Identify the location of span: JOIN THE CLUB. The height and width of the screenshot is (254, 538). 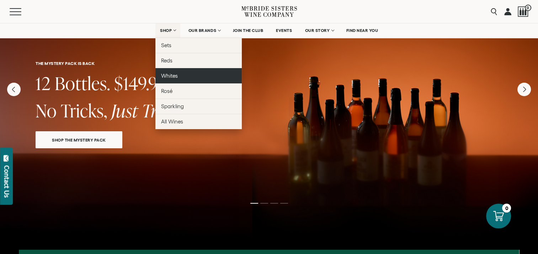
(248, 31).